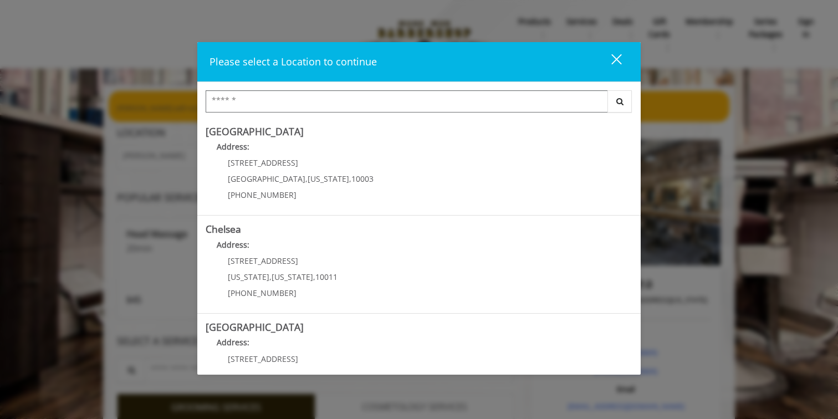  What do you see at coordinates (610, 62) in the screenshot?
I see `div: close dialog` at bounding box center [610, 62].